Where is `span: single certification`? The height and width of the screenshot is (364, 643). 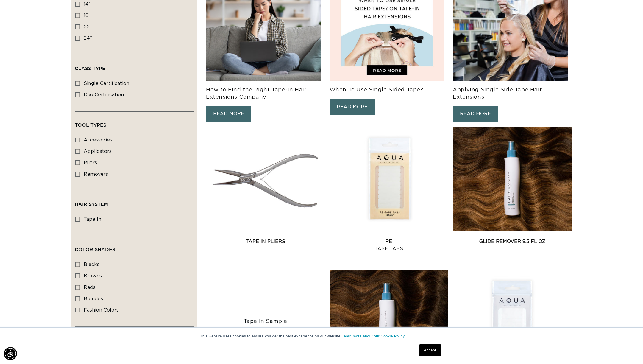
span: single certification is located at coordinates (106, 84).